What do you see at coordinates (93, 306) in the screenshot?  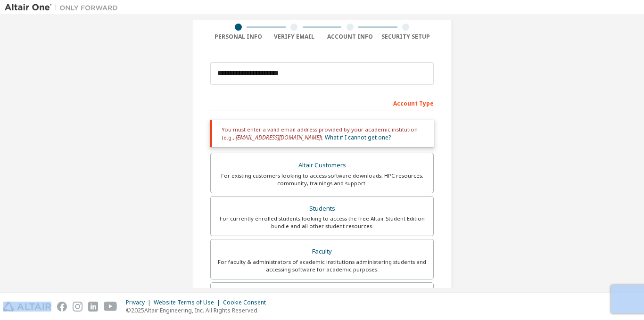 I see `img: linkedin.svg` at bounding box center [93, 306].